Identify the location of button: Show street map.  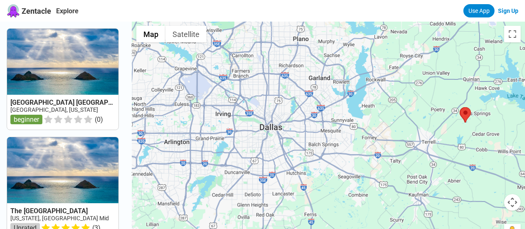
(151, 34).